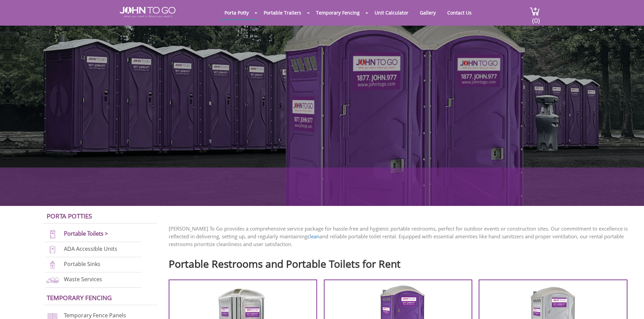 The image size is (644, 319). Describe the element at coordinates (283, 13) in the screenshot. I see `a: Portable Trailers` at that location.